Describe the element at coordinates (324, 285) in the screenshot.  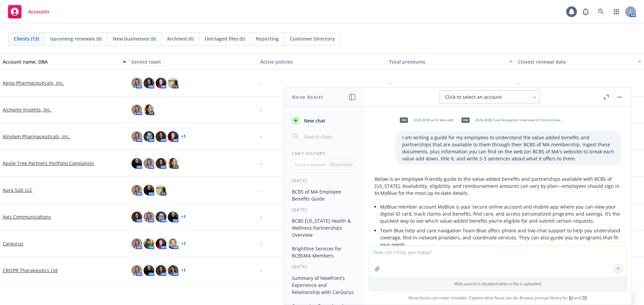
I see `button: Summary of Newfront's Experience and Relationship with CarGurus` at that location.